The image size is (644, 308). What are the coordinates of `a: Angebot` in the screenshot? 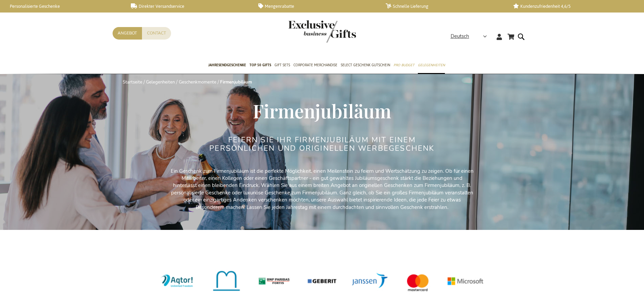 It's located at (127, 33).